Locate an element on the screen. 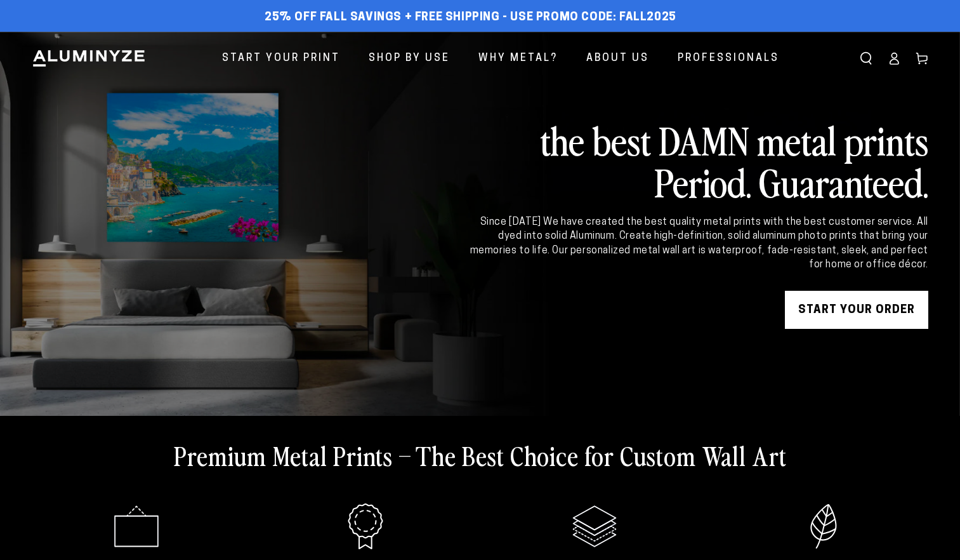  summary: Search our site is located at coordinates (867, 58).